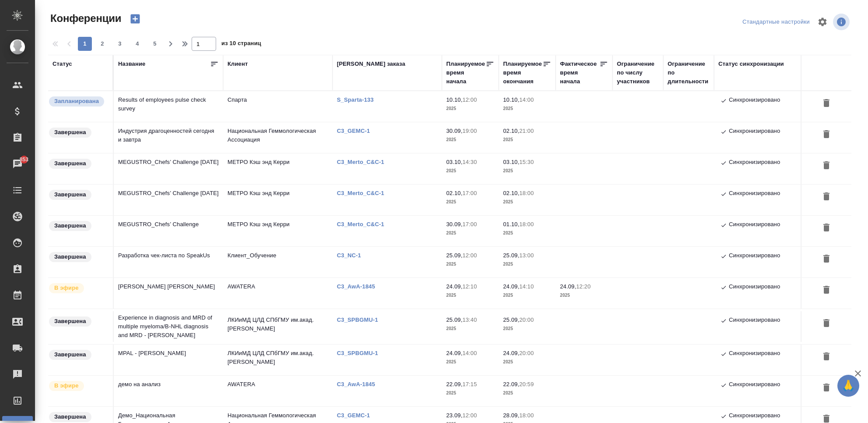  Describe the element at coordinates (466, 73) in the screenshot. I see `div: Планируемое время начала` at that location.